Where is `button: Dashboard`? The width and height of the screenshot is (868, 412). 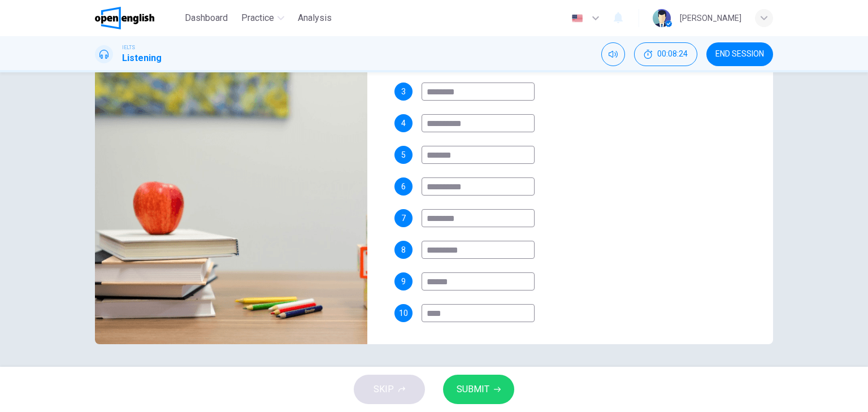 button: Dashboard is located at coordinates (206, 18).